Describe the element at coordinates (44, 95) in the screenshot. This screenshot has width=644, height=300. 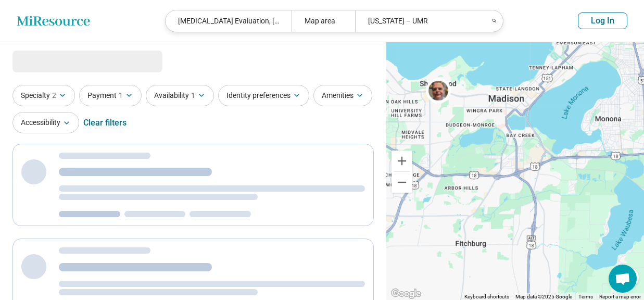
I see `button: Specialty2` at that location.